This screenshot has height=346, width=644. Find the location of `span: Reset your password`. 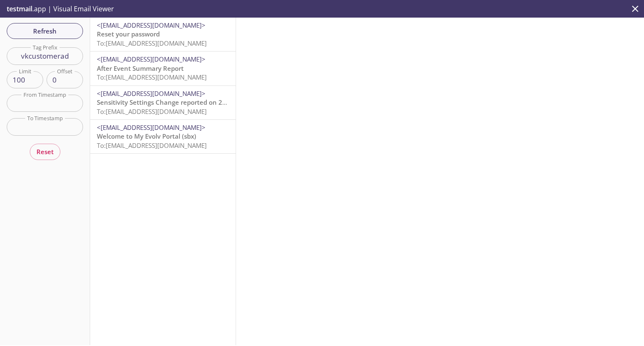

span: Reset your password is located at coordinates (129, 34).